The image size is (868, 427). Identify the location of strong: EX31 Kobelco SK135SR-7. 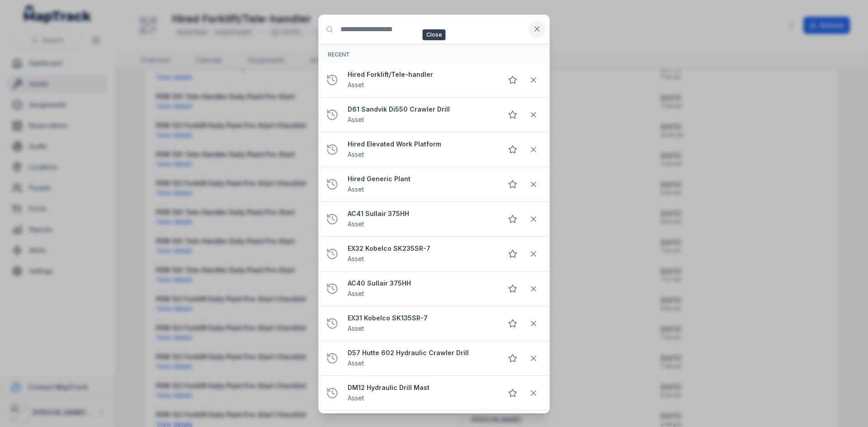
(421, 319).